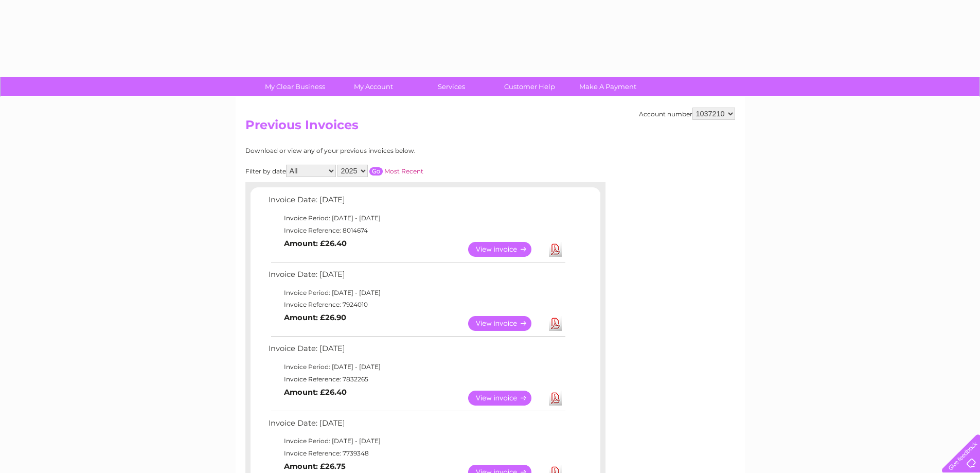  I want to click on a: My Clear Business, so click(295, 87).